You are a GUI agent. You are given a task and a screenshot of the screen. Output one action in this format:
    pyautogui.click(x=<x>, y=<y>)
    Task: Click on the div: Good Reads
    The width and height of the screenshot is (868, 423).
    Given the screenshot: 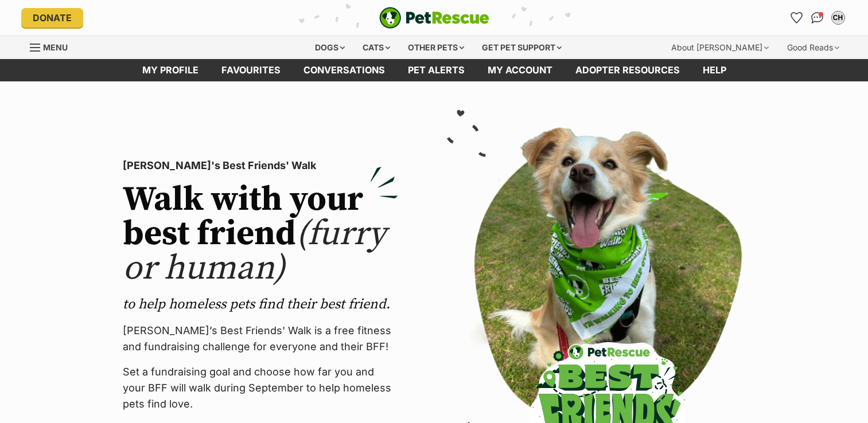 What is the action you would take?
    pyautogui.click(x=813, y=48)
    